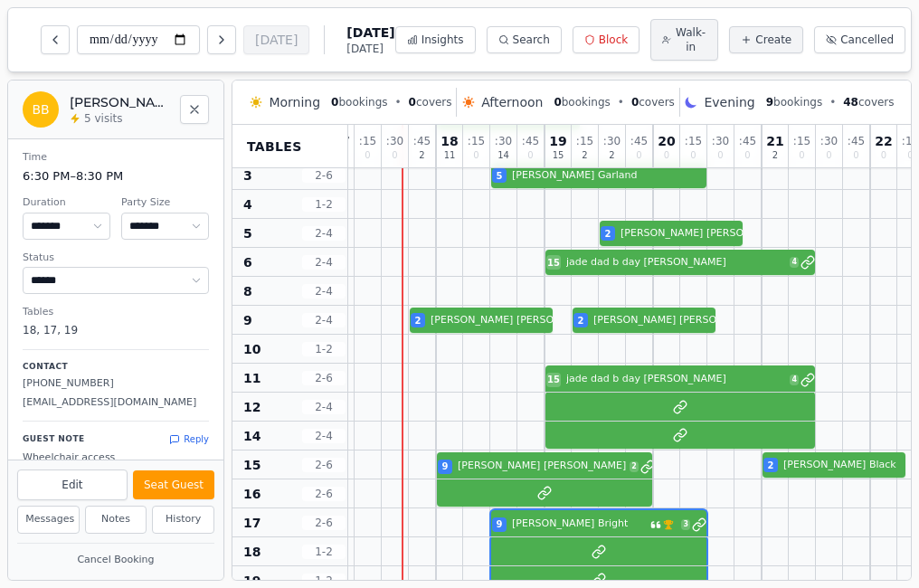 The image size is (919, 588). Describe the element at coordinates (116, 560) in the screenshot. I see `button: Cancel Booking` at that location.